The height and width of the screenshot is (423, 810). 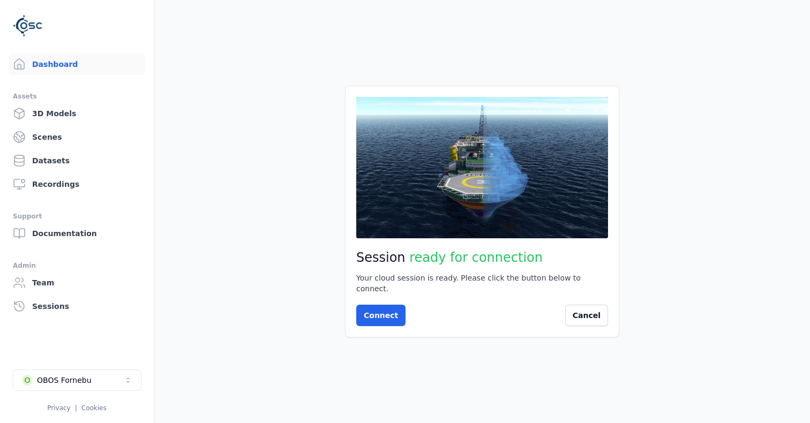 I want to click on img: Logo, so click(x=28, y=26).